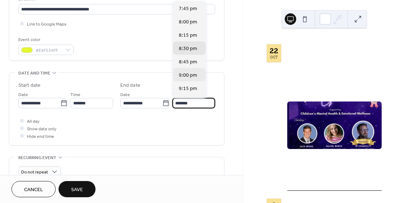  Describe the element at coordinates (77, 189) in the screenshot. I see `span: Save` at that location.